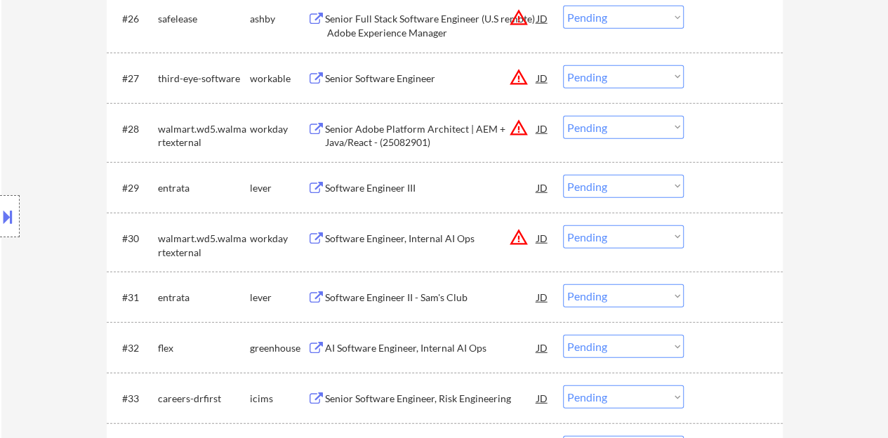 The height and width of the screenshot is (438, 888). Describe the element at coordinates (134, 348) in the screenshot. I see `div: #32` at that location.